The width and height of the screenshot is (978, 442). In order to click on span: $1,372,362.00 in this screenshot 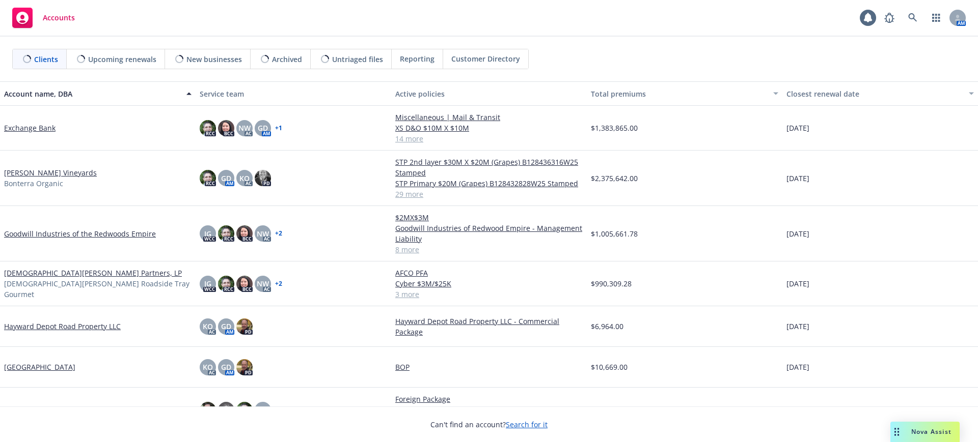, I will do `click(614, 410)`.